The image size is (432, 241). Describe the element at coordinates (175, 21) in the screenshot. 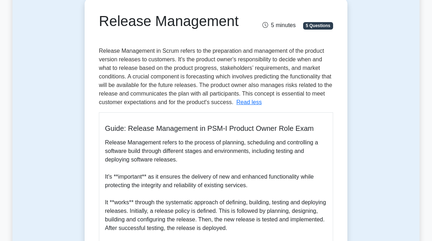

I see `h1: Release Management` at that location.